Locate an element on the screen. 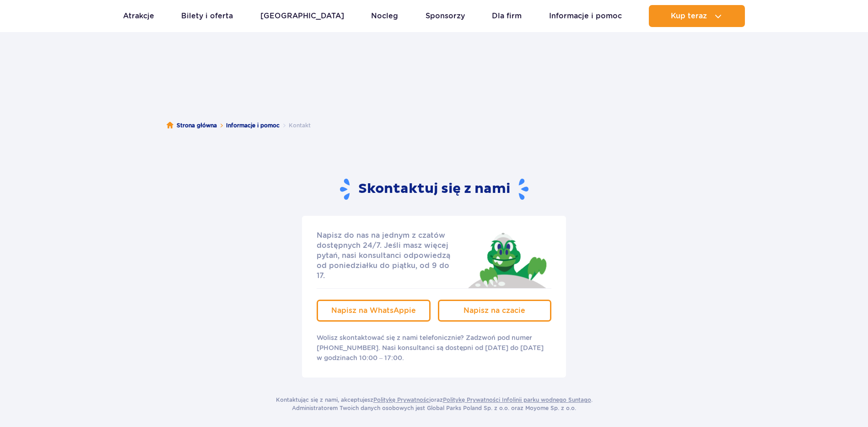 The image size is (868, 427). a: Bilety i oferta is located at coordinates (206, 16).